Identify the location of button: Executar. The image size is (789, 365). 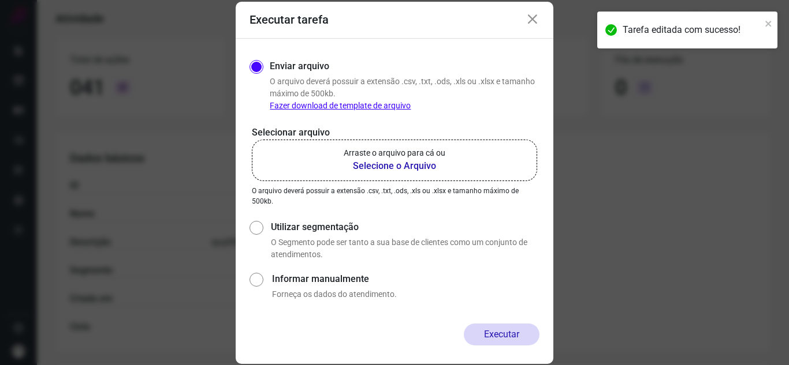
(501, 335).